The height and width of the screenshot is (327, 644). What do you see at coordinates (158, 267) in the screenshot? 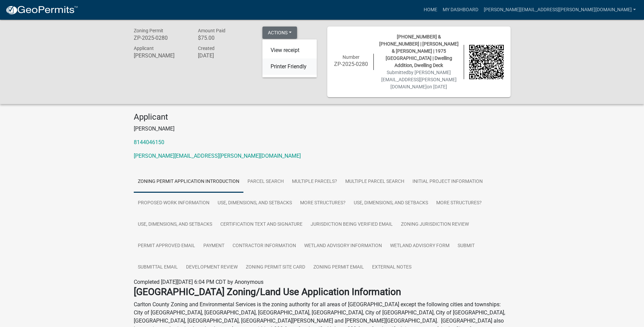
I see `a: Submittal Email` at bounding box center [158, 267].